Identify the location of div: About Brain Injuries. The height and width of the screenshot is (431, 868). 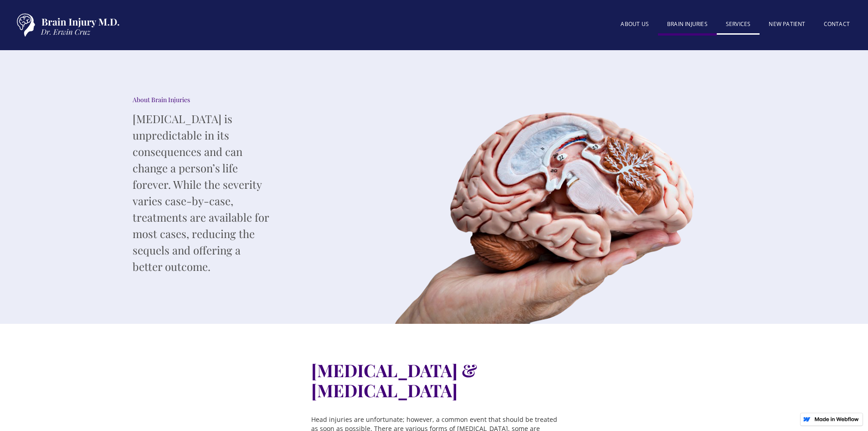
(201, 100).